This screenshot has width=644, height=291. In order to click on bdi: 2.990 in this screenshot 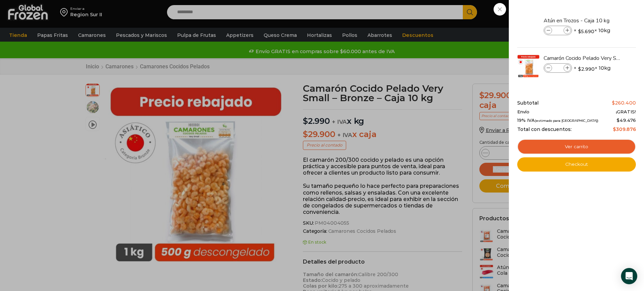, I will do `click(586, 69)`.